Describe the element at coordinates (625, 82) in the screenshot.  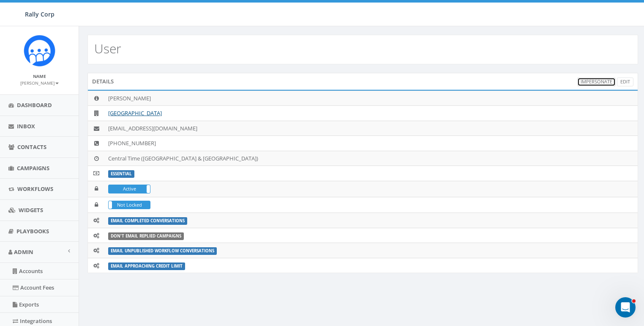
I see `a: Edit` at that location.